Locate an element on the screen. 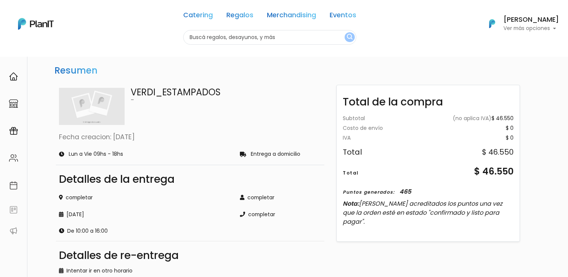 This screenshot has width=568, height=277. a: Catering is located at coordinates (198, 17).